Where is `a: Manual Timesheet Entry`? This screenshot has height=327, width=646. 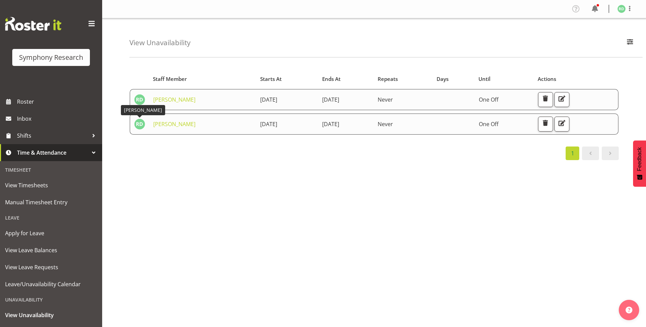
a: Manual Timesheet Entry is located at coordinates (51, 202).